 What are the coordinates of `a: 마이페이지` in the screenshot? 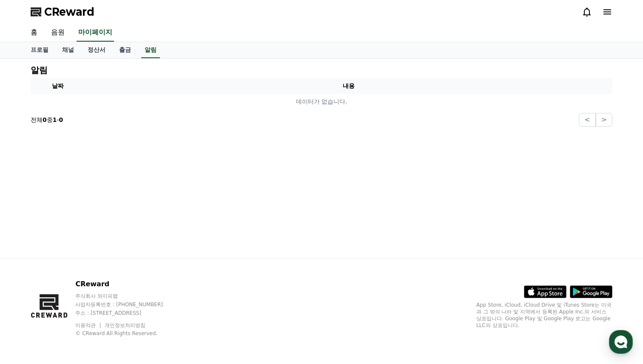 It's located at (95, 33).